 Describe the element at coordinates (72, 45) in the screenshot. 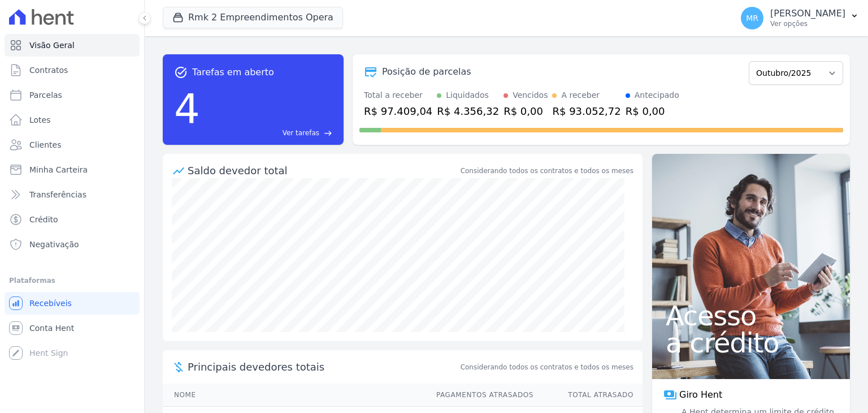

I see `a: Visão Geral` at that location.